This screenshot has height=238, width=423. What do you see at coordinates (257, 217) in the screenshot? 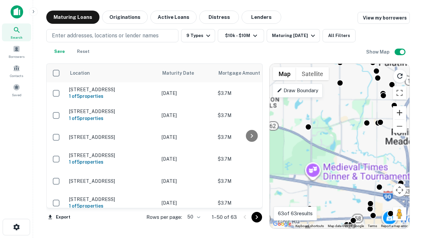
I see `button: Go to next page` at bounding box center [257, 217].